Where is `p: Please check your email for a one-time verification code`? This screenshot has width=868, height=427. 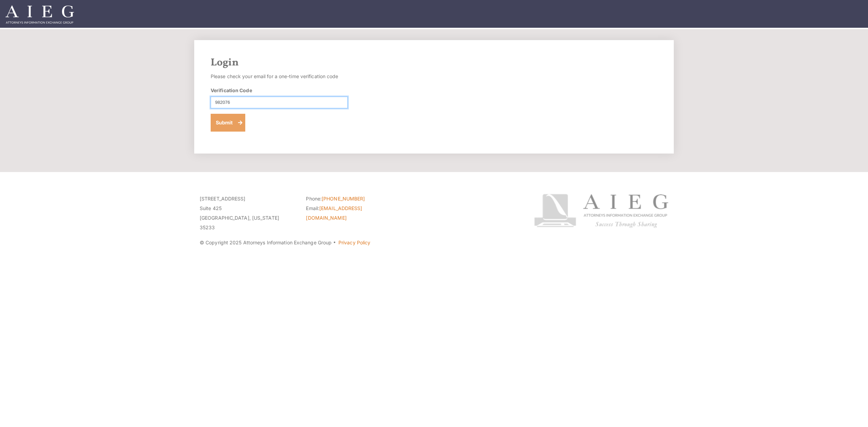
p: Please check your email for a one-time verification code is located at coordinates (279, 77).